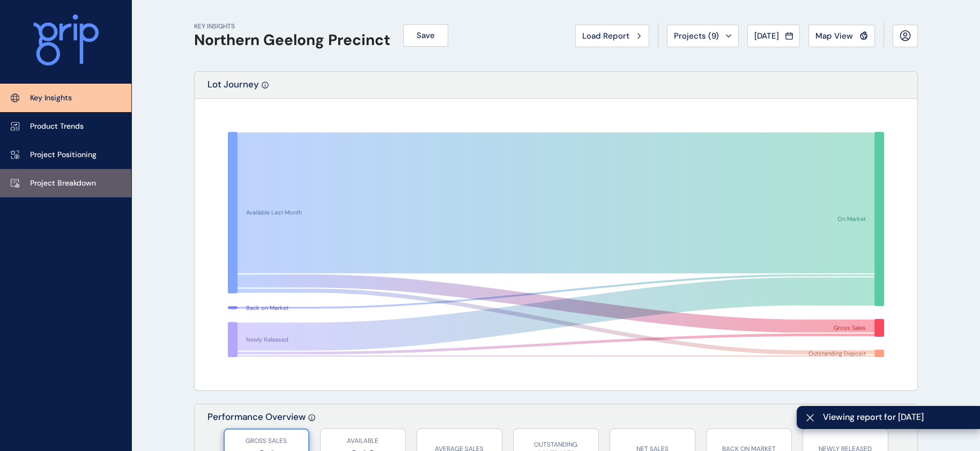  What do you see at coordinates (63, 155) in the screenshot?
I see `p: Project Positioning` at bounding box center [63, 155].